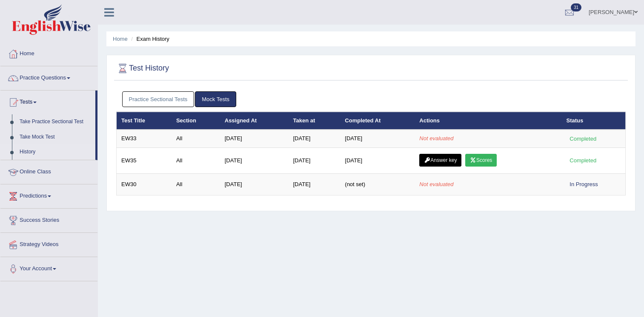 The width and height of the screenshot is (644, 317). I want to click on h2: Test History, so click(142, 68).